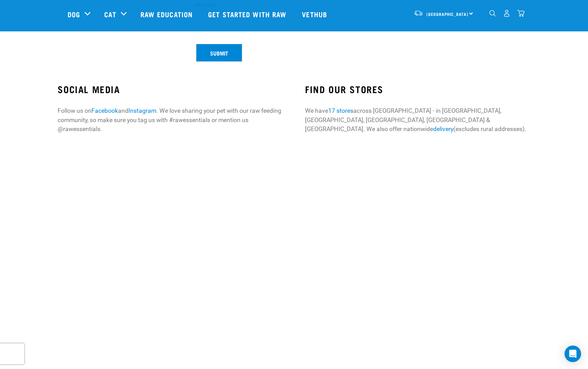 Image resolution: width=588 pixels, height=369 pixels. Describe the element at coordinates (492, 13) in the screenshot. I see `img: home-icon-1@2x.png` at that location.